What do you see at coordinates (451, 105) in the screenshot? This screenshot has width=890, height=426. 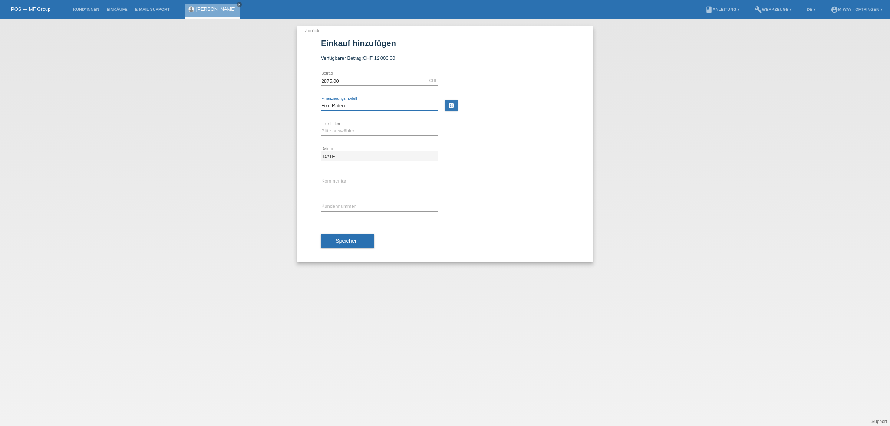 I see `i: calculate` at bounding box center [451, 105].